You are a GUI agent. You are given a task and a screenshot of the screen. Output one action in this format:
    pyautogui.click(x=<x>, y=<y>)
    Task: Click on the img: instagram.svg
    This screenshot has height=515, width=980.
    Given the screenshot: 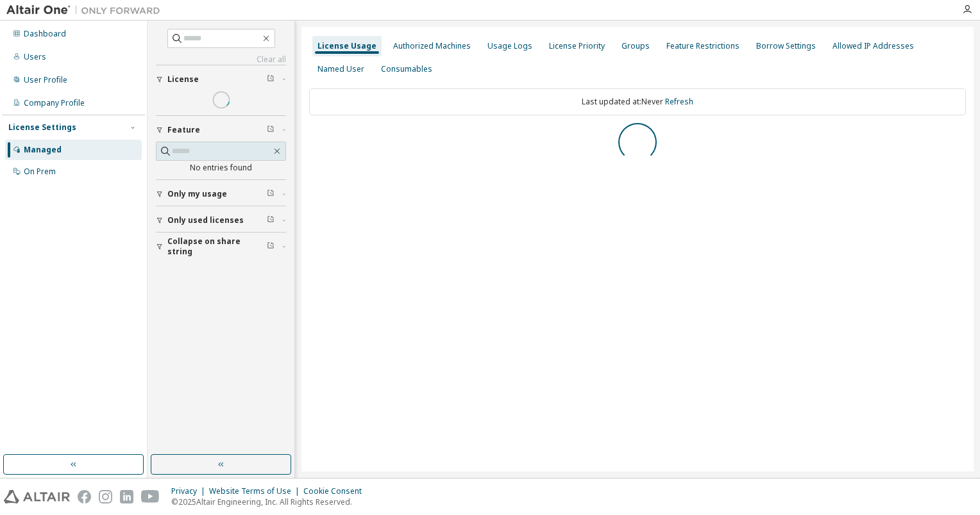 What is the action you would take?
    pyautogui.click(x=105, y=496)
    